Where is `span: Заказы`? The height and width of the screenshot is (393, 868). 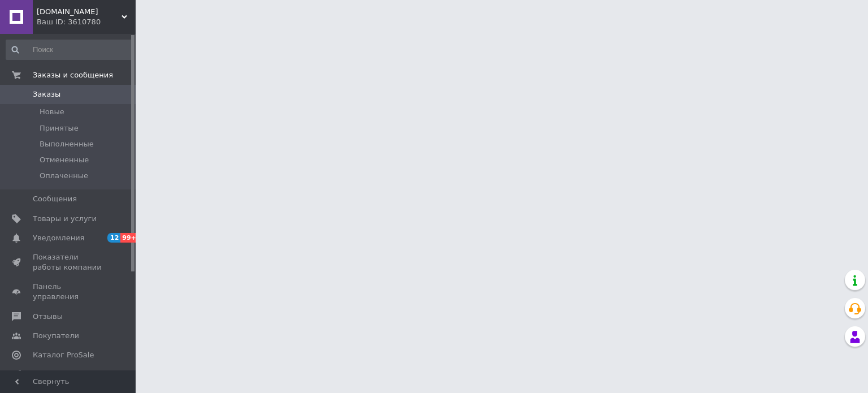
span: Заказы is located at coordinates (46, 94).